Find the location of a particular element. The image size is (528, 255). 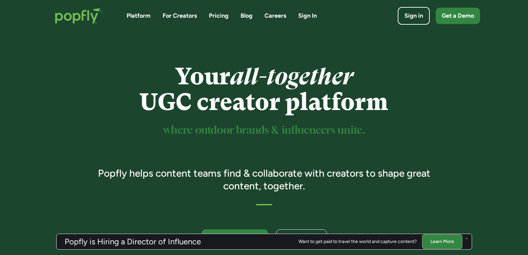

h1: Your UGC creator platform is located at coordinates (264, 89).